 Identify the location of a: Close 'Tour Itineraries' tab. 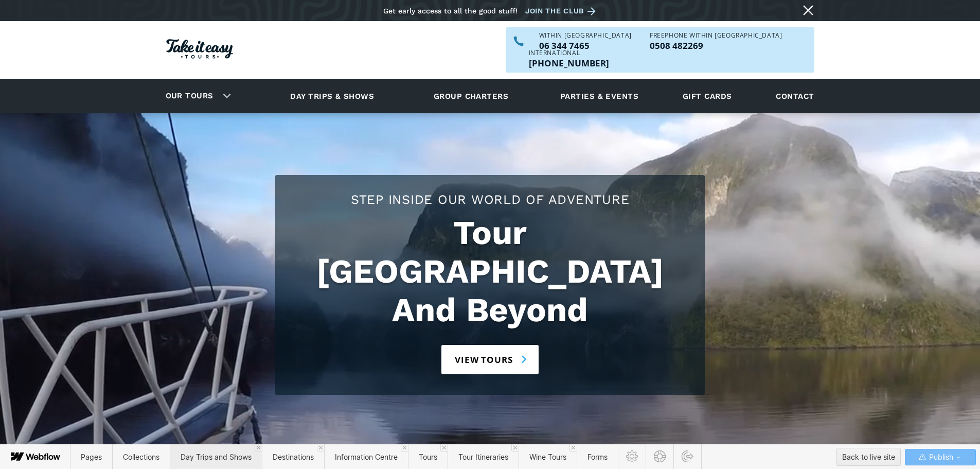
(515, 448).